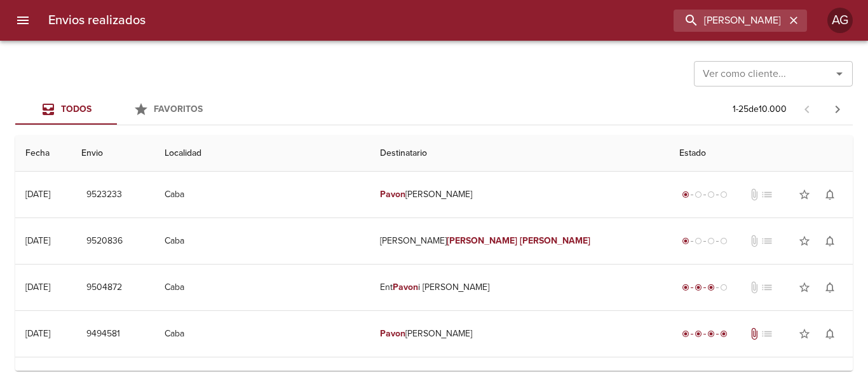  What do you see at coordinates (76, 108) in the screenshot?
I see `span: Todos` at bounding box center [76, 108].